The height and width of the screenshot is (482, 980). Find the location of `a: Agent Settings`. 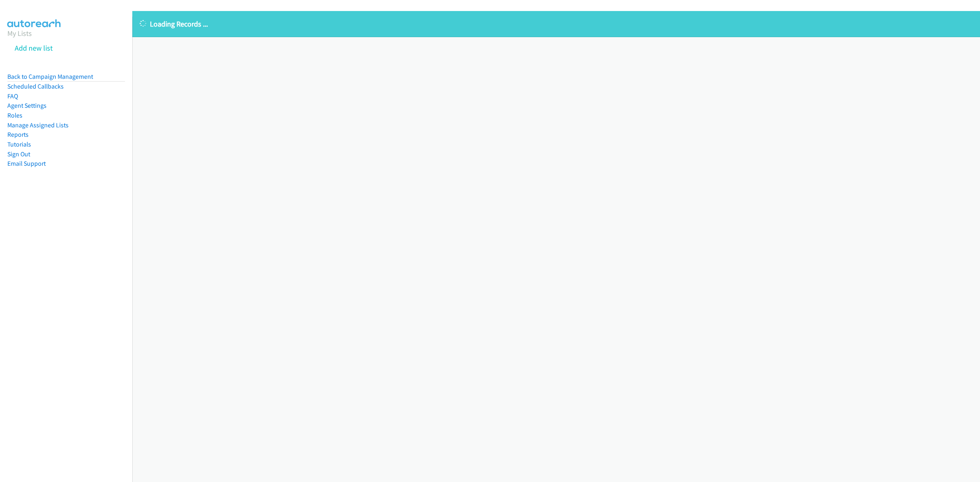

a: Agent Settings is located at coordinates (27, 105).